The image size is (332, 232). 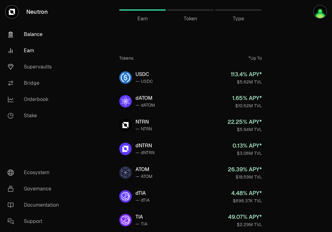 What do you see at coordinates (35, 99) in the screenshot?
I see `a: Orderbook` at bounding box center [35, 99].